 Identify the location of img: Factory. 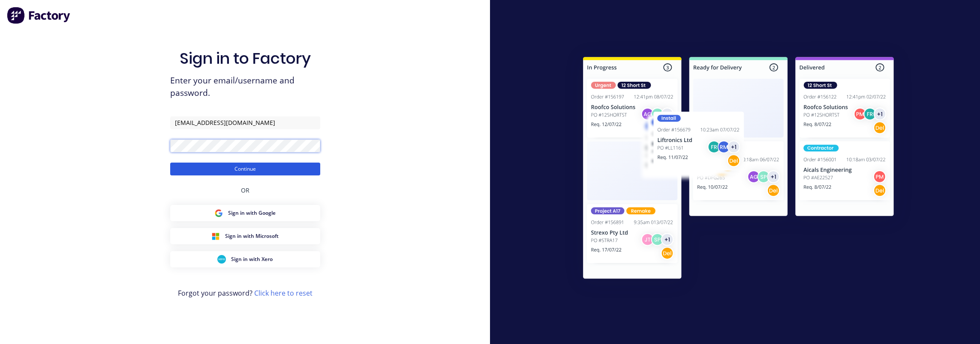
(39, 15).